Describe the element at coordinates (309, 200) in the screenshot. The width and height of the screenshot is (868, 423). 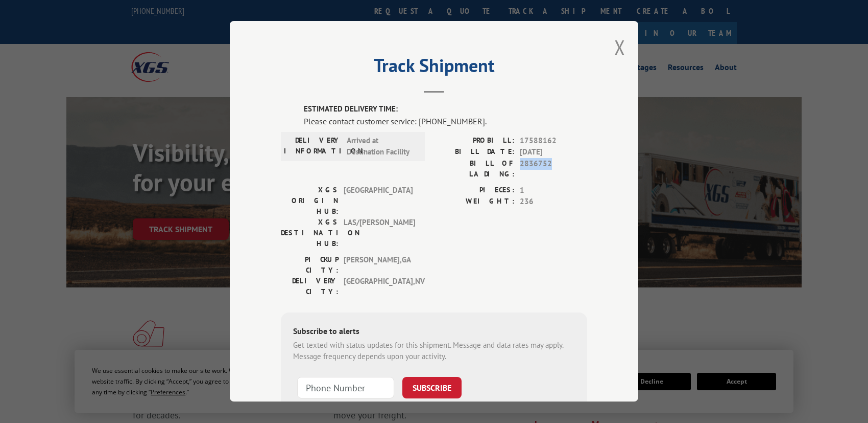
I see `label: XGS ORIGIN HUB:` at that location.